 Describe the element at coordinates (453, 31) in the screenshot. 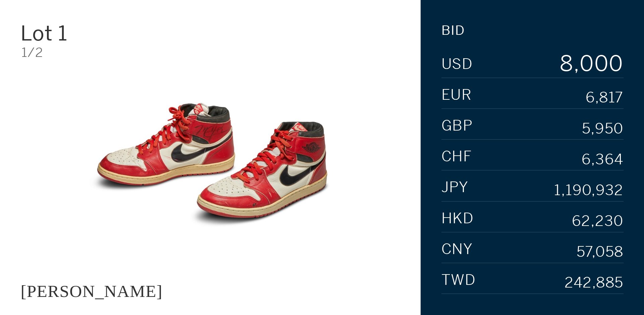

I see `div: Bid` at that location.